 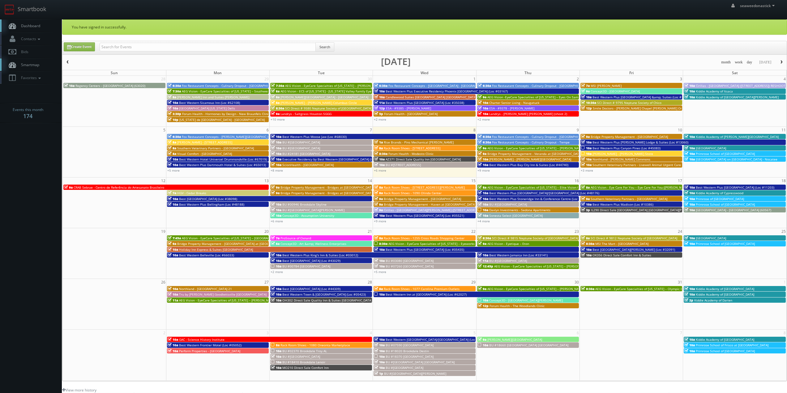 I want to click on span: SCI Direct # 9795 Neptune Society of Chico, so click(x=630, y=103).